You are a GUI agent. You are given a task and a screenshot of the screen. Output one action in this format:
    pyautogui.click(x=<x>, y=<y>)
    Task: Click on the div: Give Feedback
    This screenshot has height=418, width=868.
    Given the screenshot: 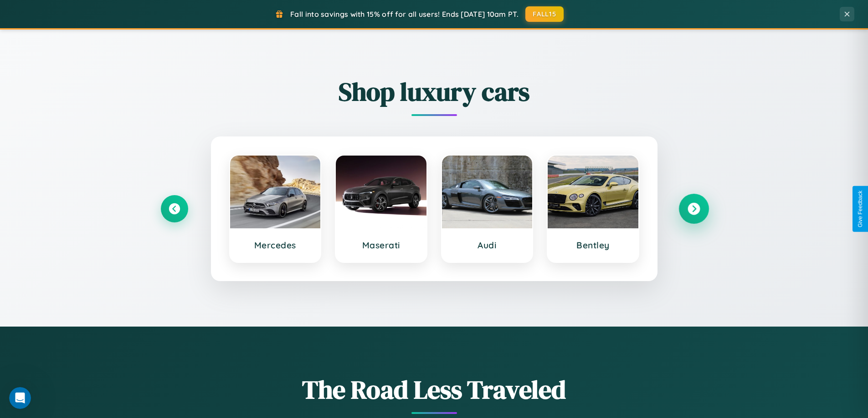 What is the action you would take?
    pyautogui.click(x=860, y=209)
    